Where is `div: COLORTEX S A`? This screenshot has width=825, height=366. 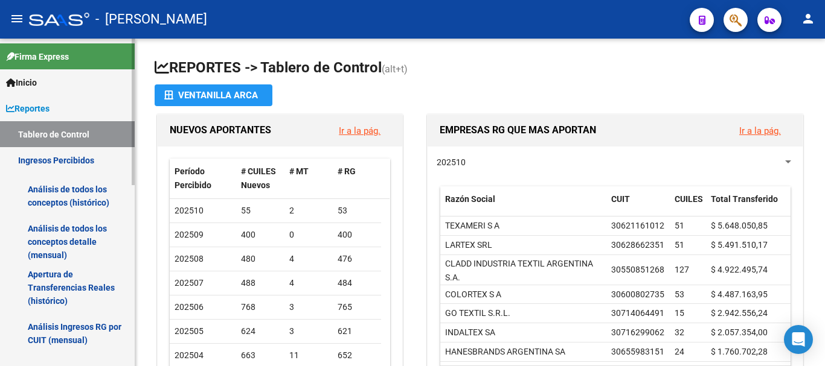
div: COLORTEX S A is located at coordinates (473, 295).